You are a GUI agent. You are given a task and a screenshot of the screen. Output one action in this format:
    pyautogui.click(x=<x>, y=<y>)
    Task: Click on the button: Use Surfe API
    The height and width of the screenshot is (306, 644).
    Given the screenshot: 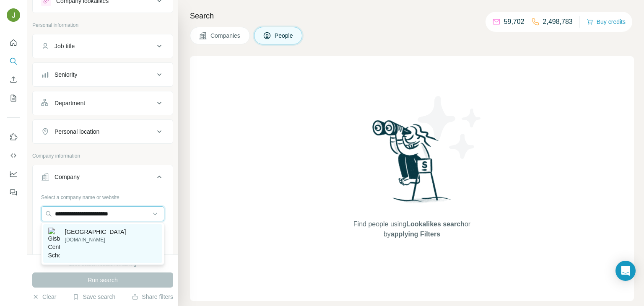 What is the action you would take?
    pyautogui.click(x=13, y=156)
    